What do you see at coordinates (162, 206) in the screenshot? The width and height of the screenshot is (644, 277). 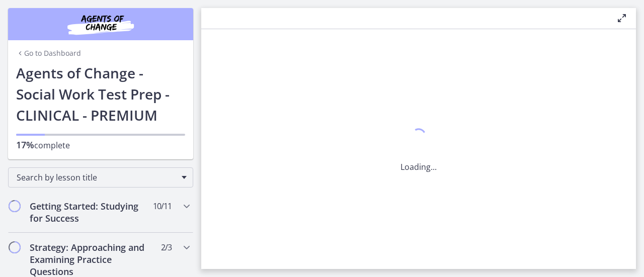 I see `span: 10 / 11` at bounding box center [162, 206].